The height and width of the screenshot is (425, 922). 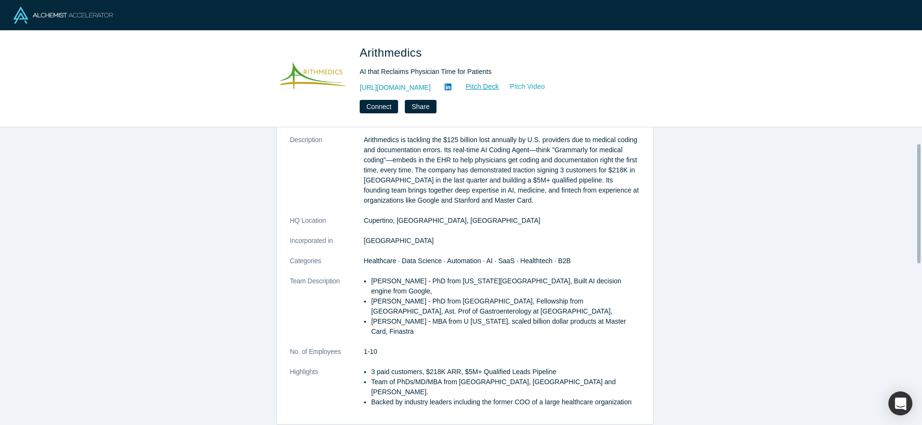 What do you see at coordinates (392, 52) in the screenshot?
I see `span: Arithmedics` at bounding box center [392, 52].